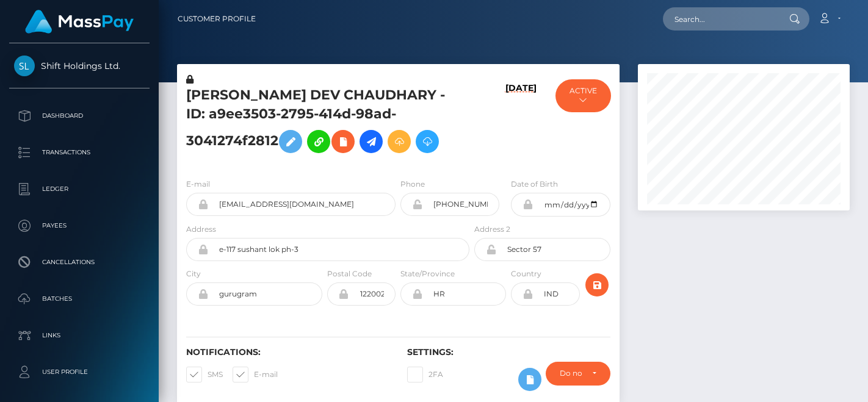  Describe the element at coordinates (570, 374) in the screenshot. I see `div: Do not require` at that location.